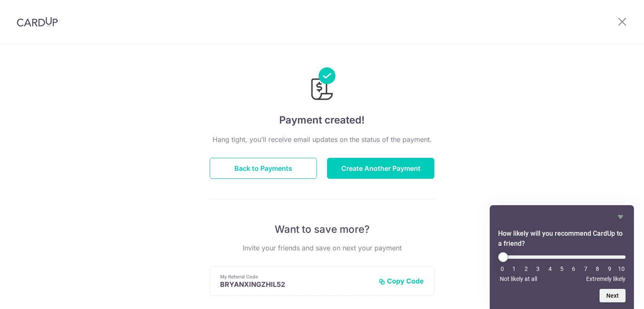  I want to click on li: 6, so click(574, 270).